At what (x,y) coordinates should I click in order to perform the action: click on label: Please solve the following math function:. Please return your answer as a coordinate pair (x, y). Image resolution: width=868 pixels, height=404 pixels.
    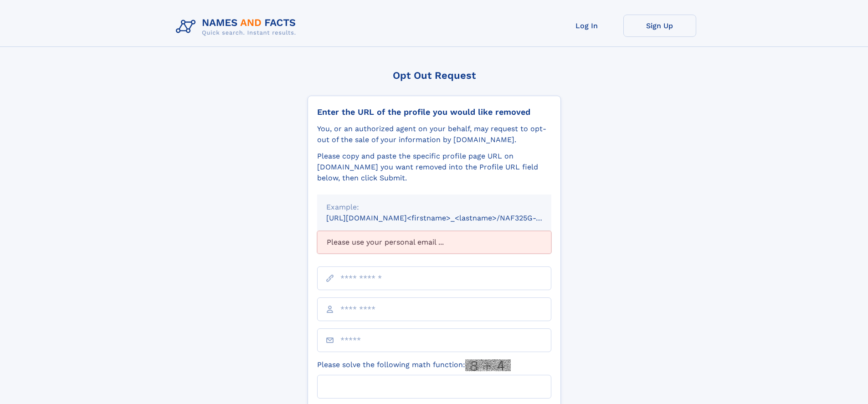
    Looking at the image, I should click on (414, 365).